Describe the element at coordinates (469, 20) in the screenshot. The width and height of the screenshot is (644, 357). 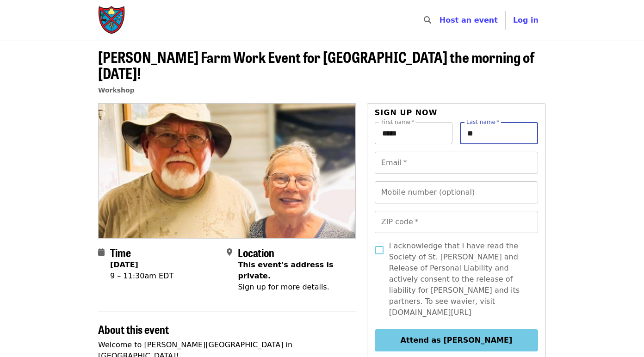
I see `a: Host an event` at that location.